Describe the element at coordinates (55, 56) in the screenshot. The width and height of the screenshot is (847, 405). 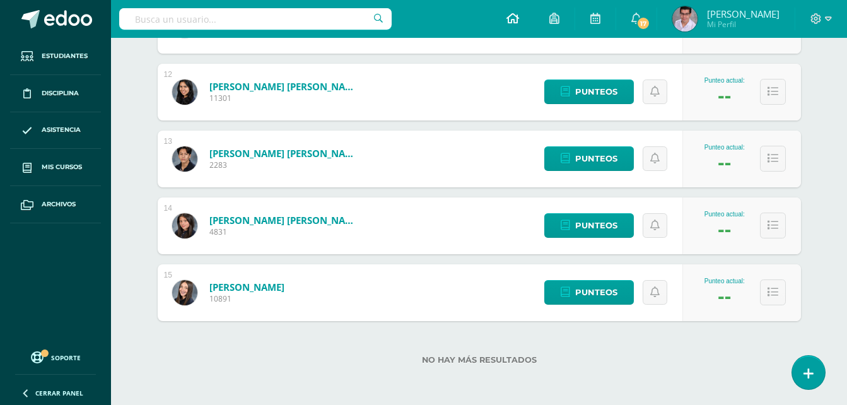
I see `a: Estudiantes` at that location.